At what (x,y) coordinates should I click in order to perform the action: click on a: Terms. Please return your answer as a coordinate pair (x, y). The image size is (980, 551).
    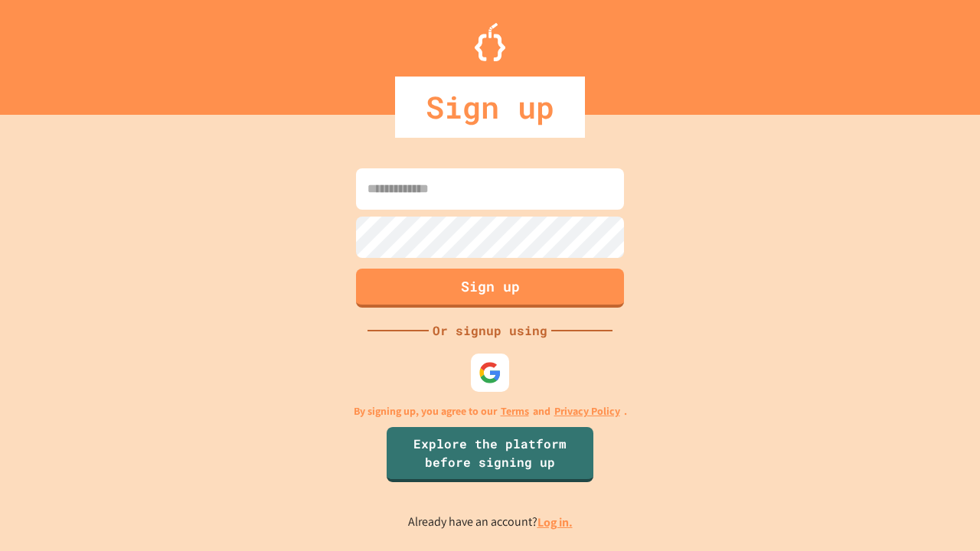
    Looking at the image, I should click on (514, 412).